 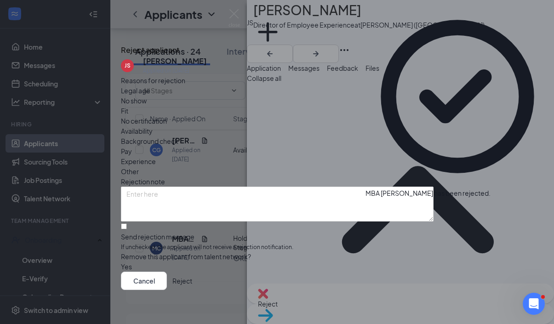 What do you see at coordinates (126, 151) in the screenshot?
I see `span: Pay` at bounding box center [126, 151].